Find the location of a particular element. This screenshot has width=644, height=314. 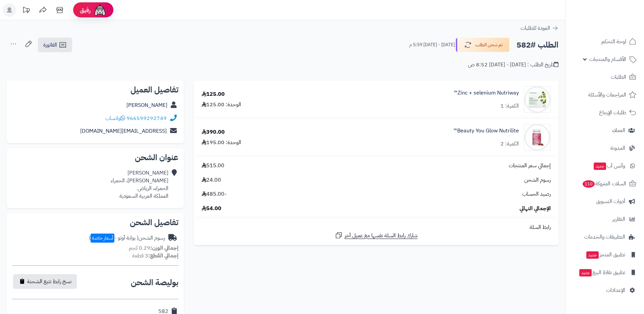

small: 3 قطعة is located at coordinates (155, 255).